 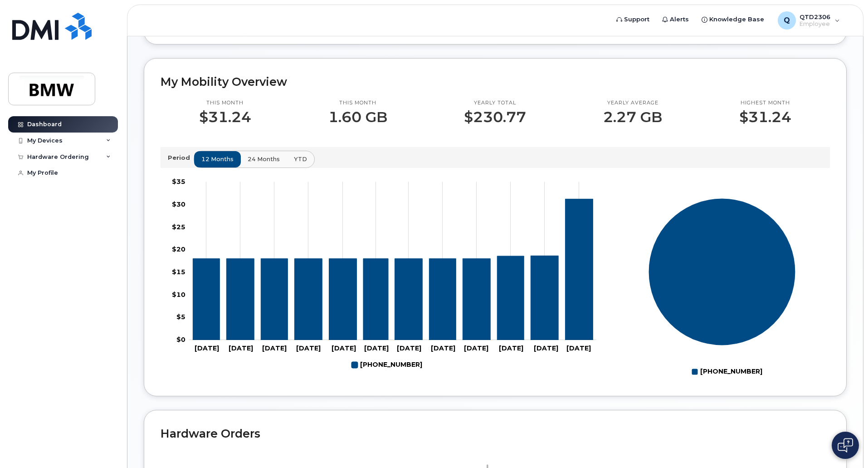 I want to click on tspan: $25, so click(x=179, y=227).